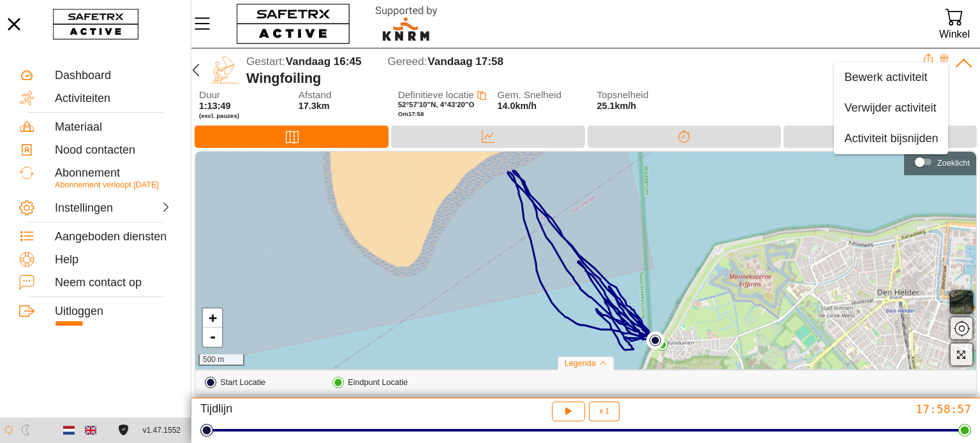 The height and width of the screenshot is (443, 980). Describe the element at coordinates (242, 383) in the screenshot. I see `div: Start Locatie` at that location.